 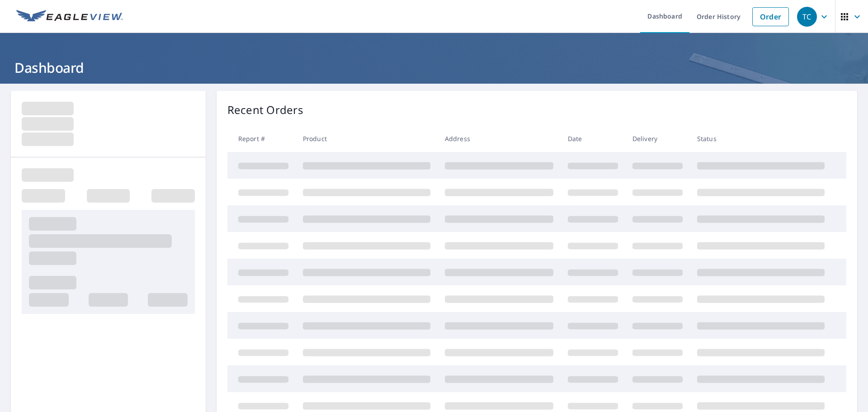 I want to click on th: Address, so click(x=499, y=138).